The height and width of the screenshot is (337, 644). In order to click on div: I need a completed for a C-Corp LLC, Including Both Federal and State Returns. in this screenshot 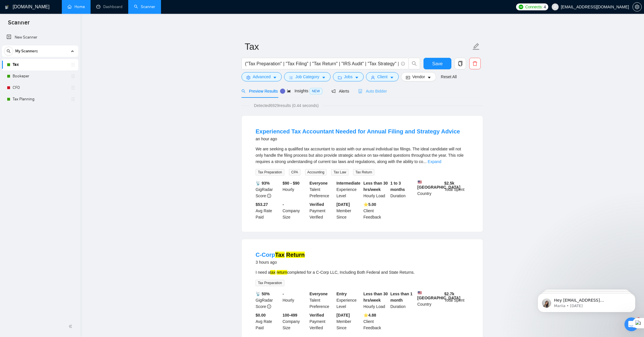, I will do `click(362, 273)`.